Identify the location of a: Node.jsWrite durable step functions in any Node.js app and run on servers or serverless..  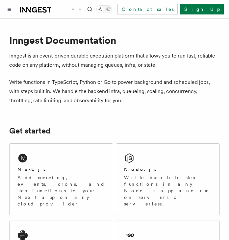
(168, 179).